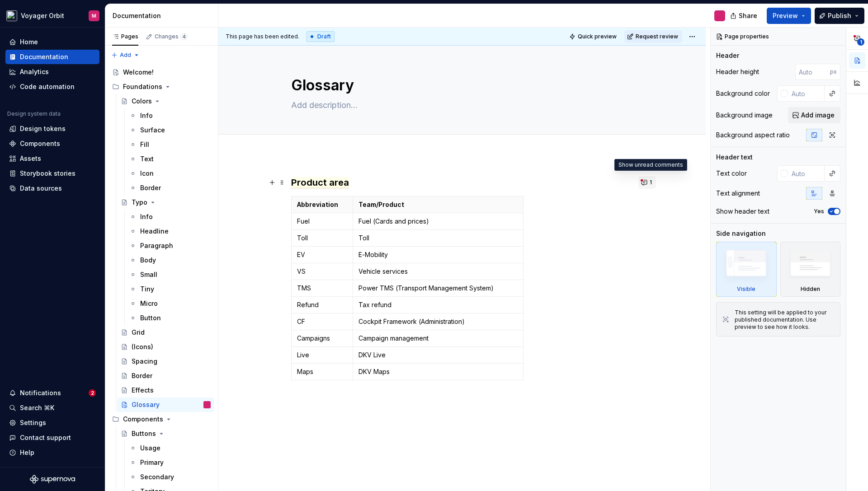 This screenshot has height=491, width=868. Describe the element at coordinates (150, 318) in the screenshot. I see `div: Button` at that location.